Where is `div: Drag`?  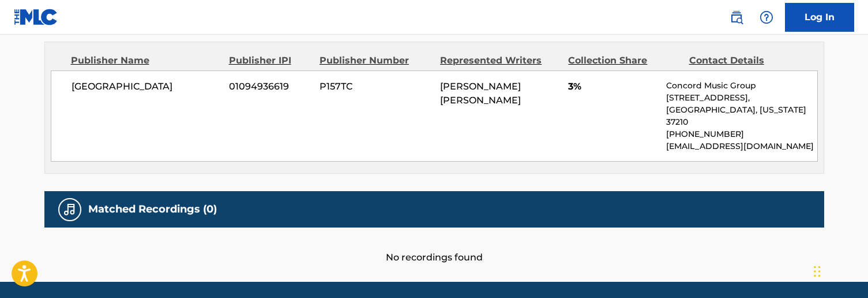
div: Drag is located at coordinates (817, 271).